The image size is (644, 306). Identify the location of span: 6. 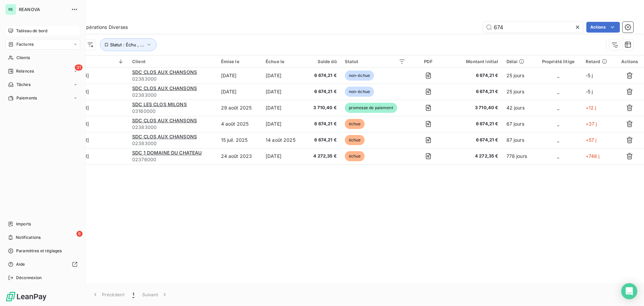
(79, 234).